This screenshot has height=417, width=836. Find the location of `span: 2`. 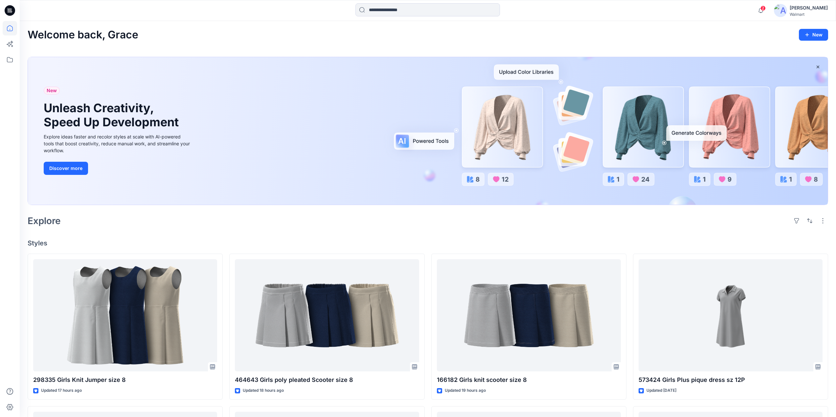

span: 2 is located at coordinates (763, 8).